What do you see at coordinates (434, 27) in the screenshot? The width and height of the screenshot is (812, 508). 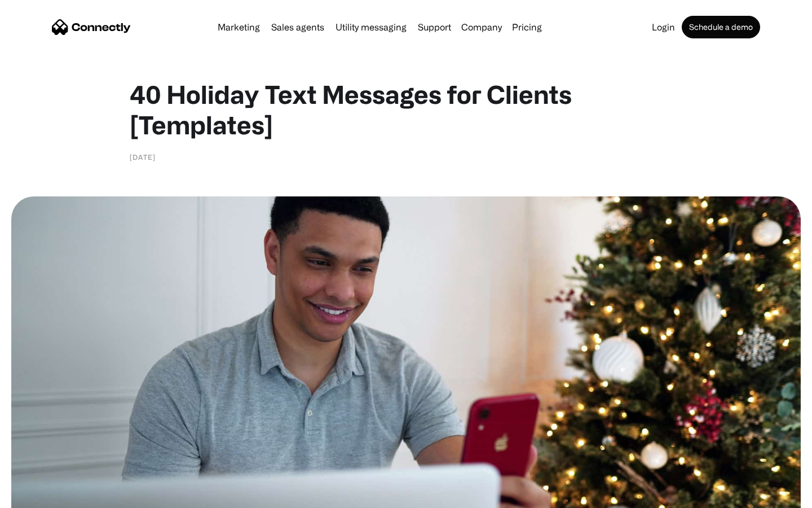 I see `a: Support` at bounding box center [434, 27].